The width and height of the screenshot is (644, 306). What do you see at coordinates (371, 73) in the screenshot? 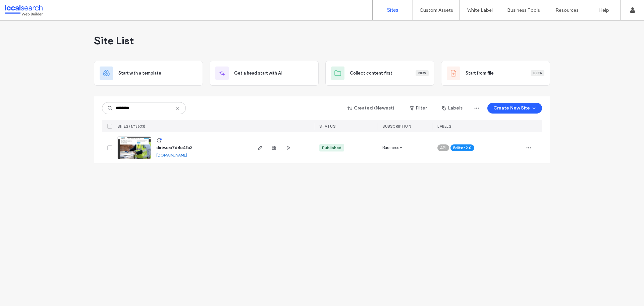
I see `span: Collect content first` at bounding box center [371, 73].